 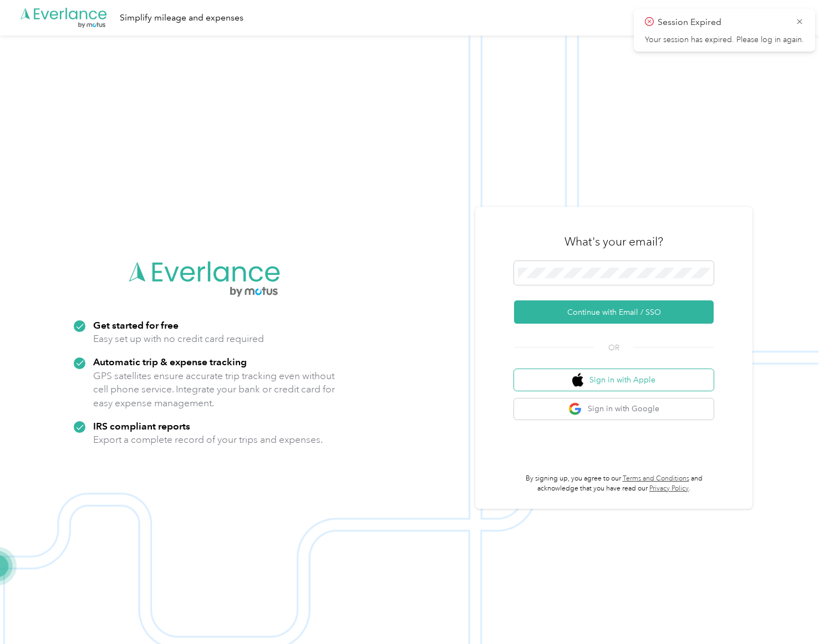 What do you see at coordinates (614, 312) in the screenshot?
I see `button: Continue with Email / SSO` at bounding box center [614, 312].